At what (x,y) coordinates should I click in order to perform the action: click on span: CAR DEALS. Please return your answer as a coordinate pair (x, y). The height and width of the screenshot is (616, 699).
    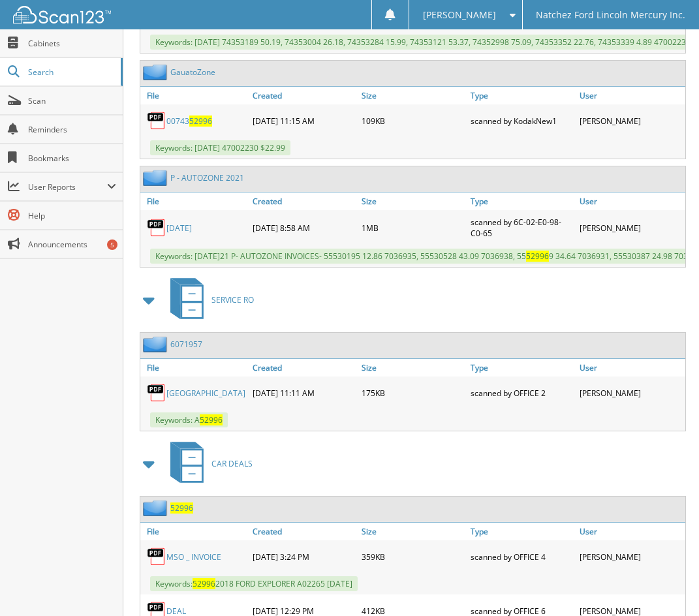
    Looking at the image, I should click on (232, 463).